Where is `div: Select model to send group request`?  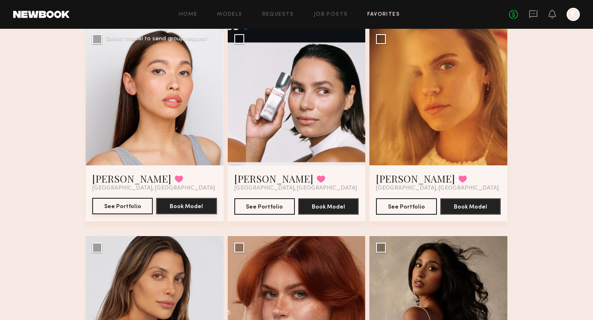 div: Select model to send group request is located at coordinates (157, 39).